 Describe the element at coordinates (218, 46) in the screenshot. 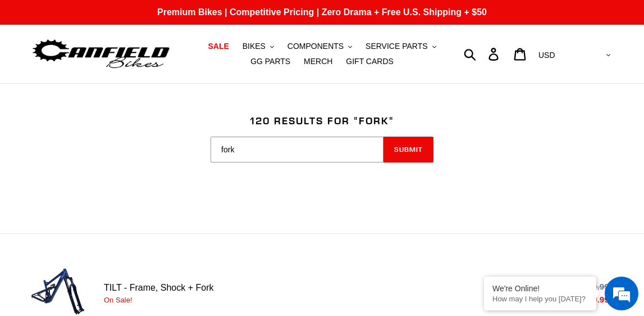

I see `a: SALE` at that location.